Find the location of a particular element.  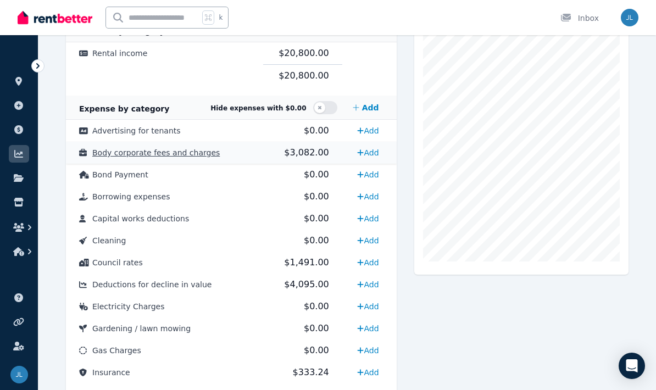

span: Bond Payment is located at coordinates (120, 175).